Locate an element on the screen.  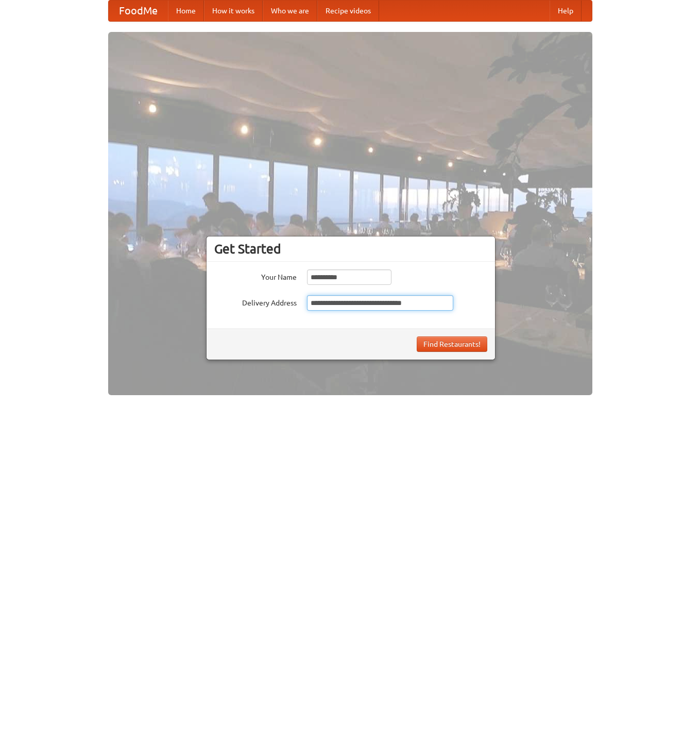
label: Your Name is located at coordinates (256, 275).